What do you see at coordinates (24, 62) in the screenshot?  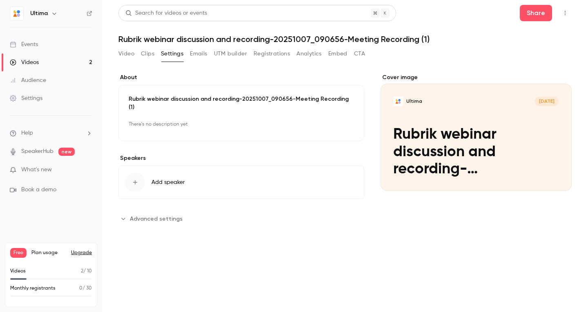 I see `div: Videos` at bounding box center [24, 62].